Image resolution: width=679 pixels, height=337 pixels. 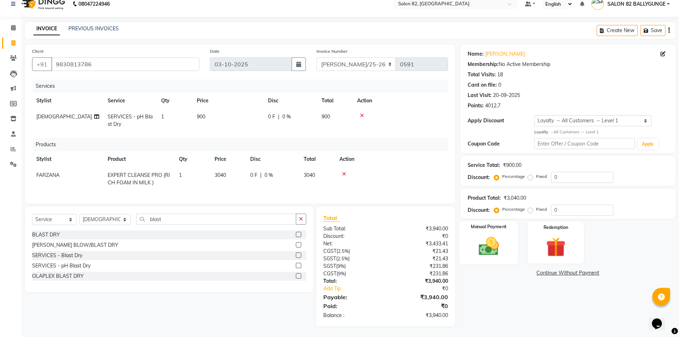 What do you see at coordinates (648, 144) in the screenshot?
I see `button: Apply` at bounding box center [648, 144].